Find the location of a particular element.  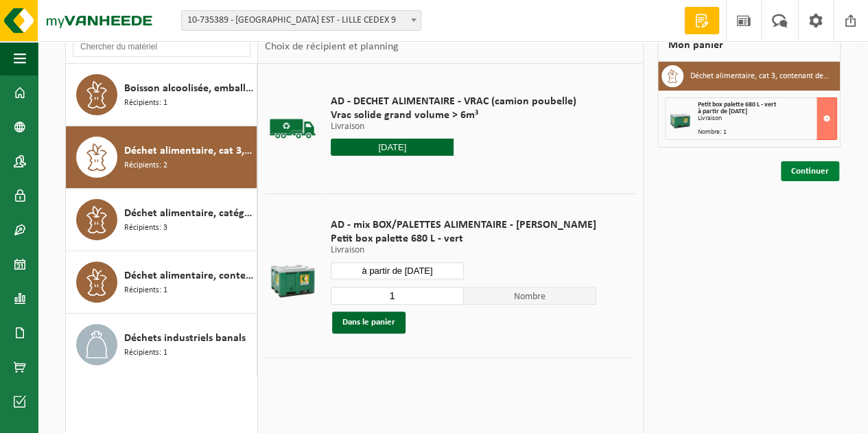

span: Nombre is located at coordinates (531, 295).